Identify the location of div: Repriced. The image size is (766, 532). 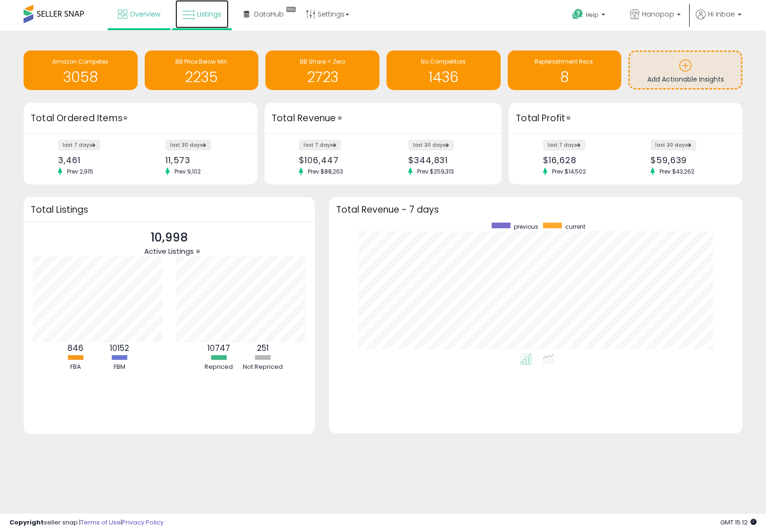
(219, 367).